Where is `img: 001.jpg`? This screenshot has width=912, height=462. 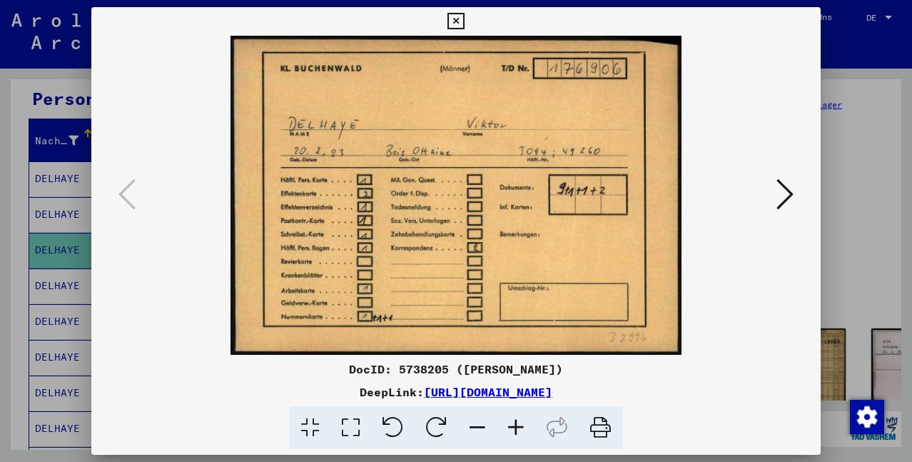
img: 001.jpg is located at coordinates (456, 195).